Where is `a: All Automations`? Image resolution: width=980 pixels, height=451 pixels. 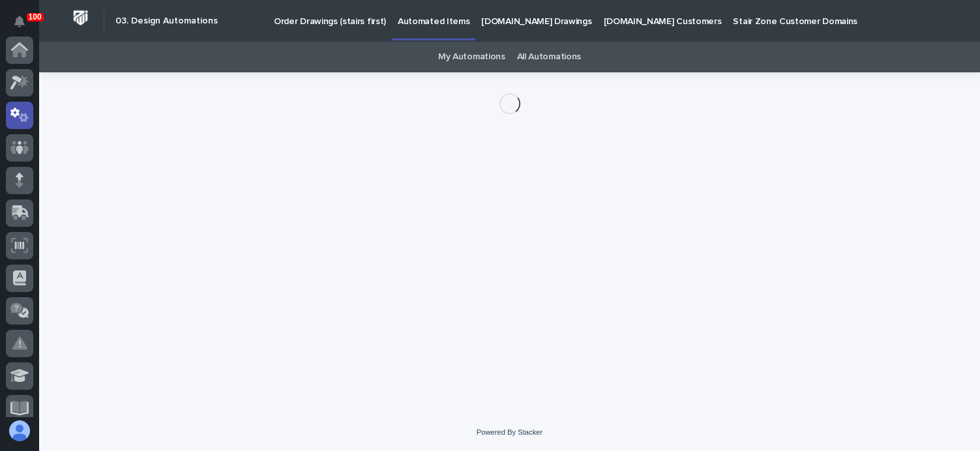
a: All Automations is located at coordinates (549, 57).